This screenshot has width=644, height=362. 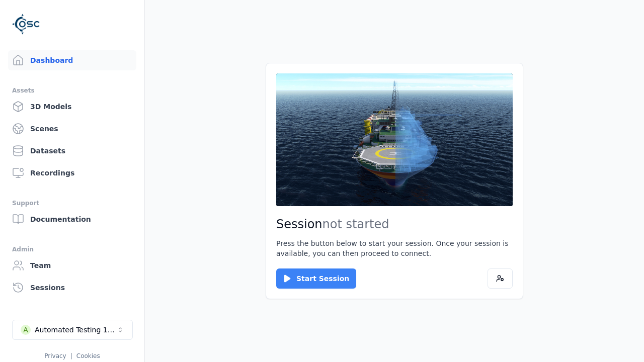 I want to click on button: Select a workspace, so click(x=72, y=329).